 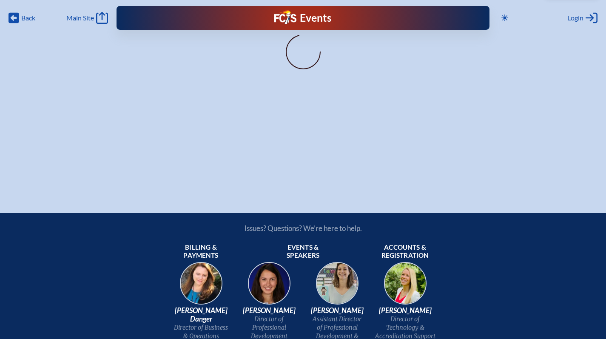 I want to click on div: FCIS Events — Future ready, so click(x=303, y=18).